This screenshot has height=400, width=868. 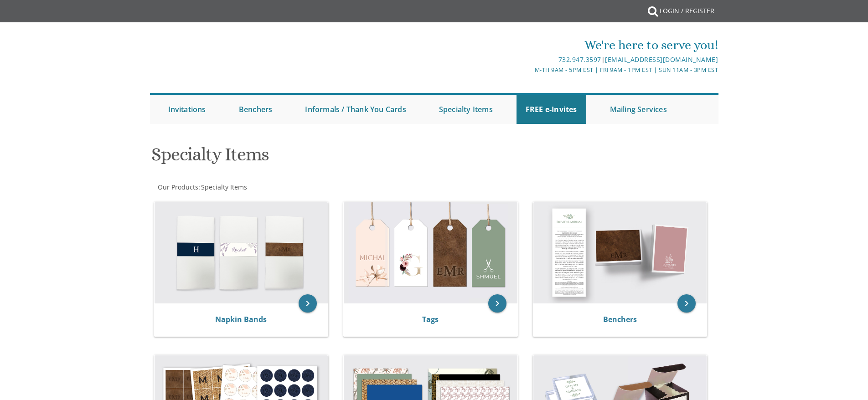 I want to click on a: Invitations, so click(x=187, y=110).